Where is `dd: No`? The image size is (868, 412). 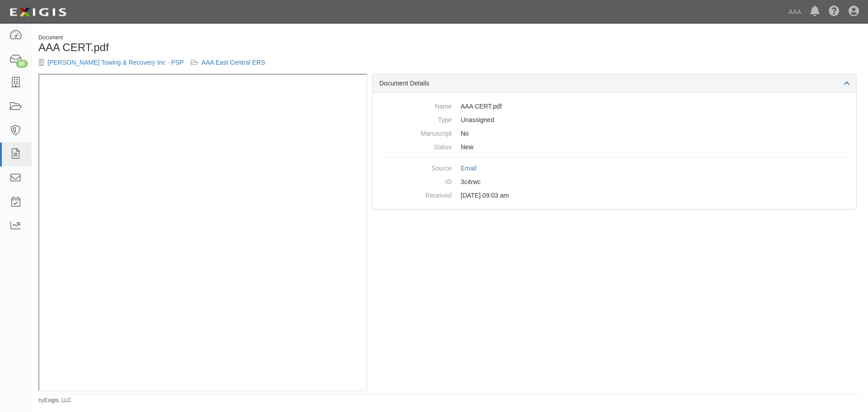 dd: No is located at coordinates (614, 134).